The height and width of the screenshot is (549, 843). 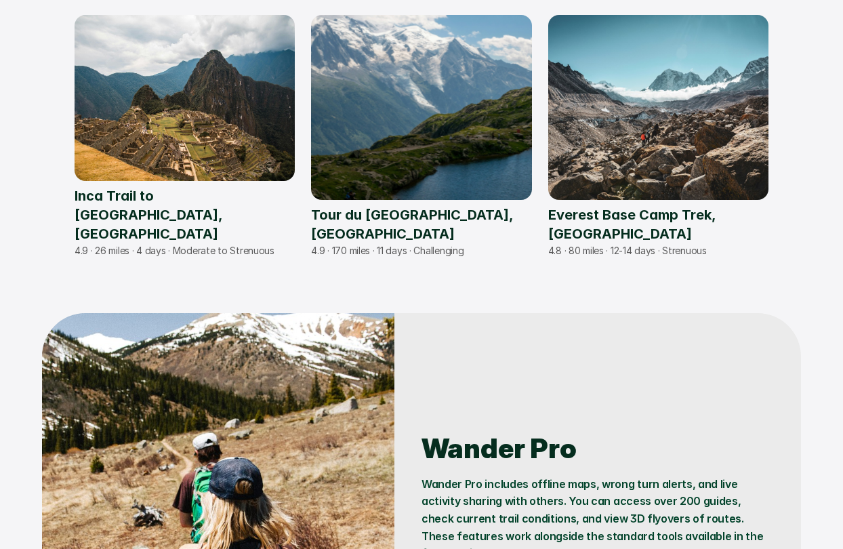 I want to click on p: 4.8 · 80 miles · 12-14 days · Strenuous, so click(x=658, y=251).